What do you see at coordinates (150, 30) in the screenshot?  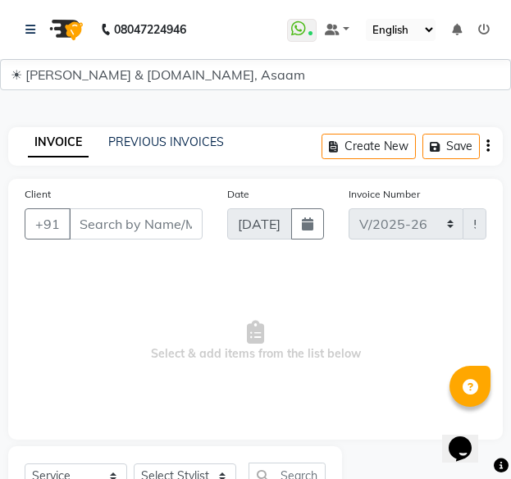 I see `b: 08047224946` at bounding box center [150, 30].